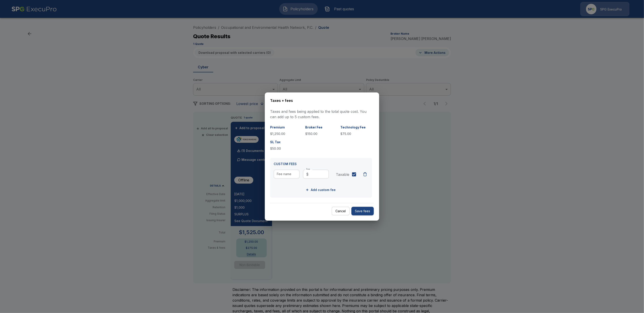  I want to click on p: $75.00, so click(356, 134).